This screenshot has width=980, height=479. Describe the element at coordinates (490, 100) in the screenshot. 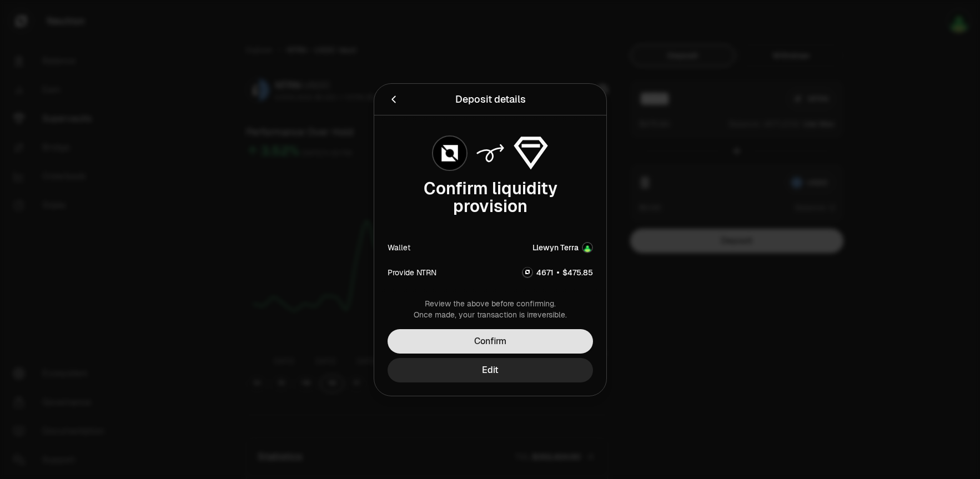

I see `div: Deposit details` at that location.